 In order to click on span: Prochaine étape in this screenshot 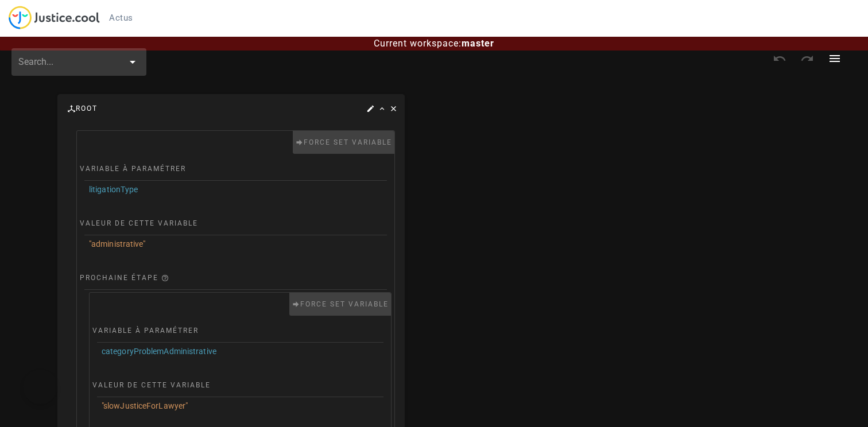, I will do `click(119, 278)`.